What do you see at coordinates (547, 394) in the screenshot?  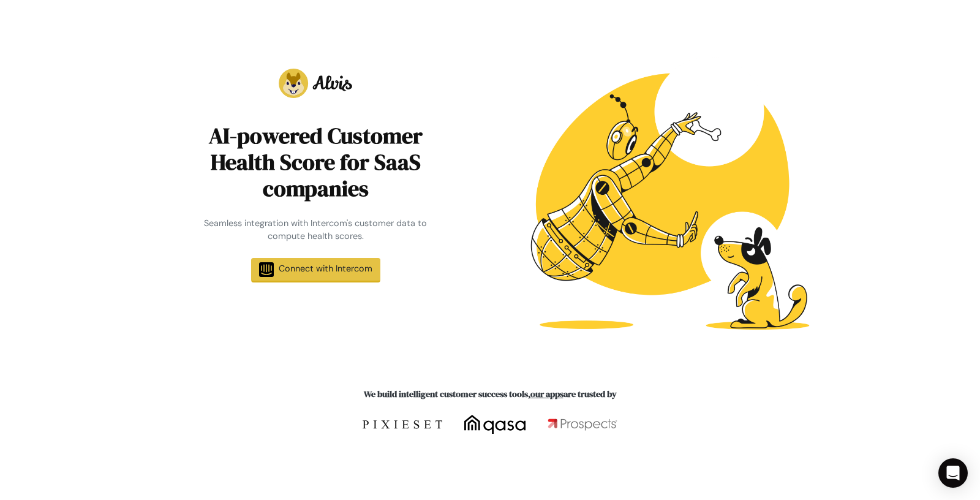 I see `a: our apps` at bounding box center [547, 394].